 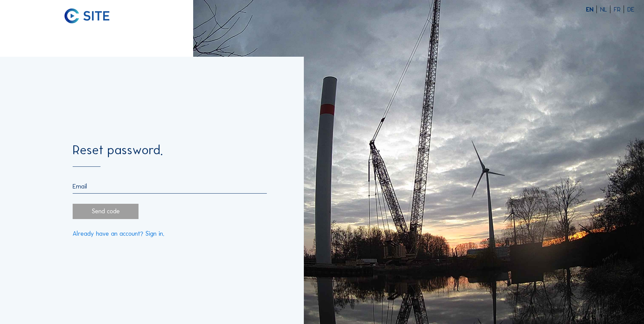 What do you see at coordinates (605, 10) in the screenshot?
I see `div: NL` at bounding box center [605, 10].